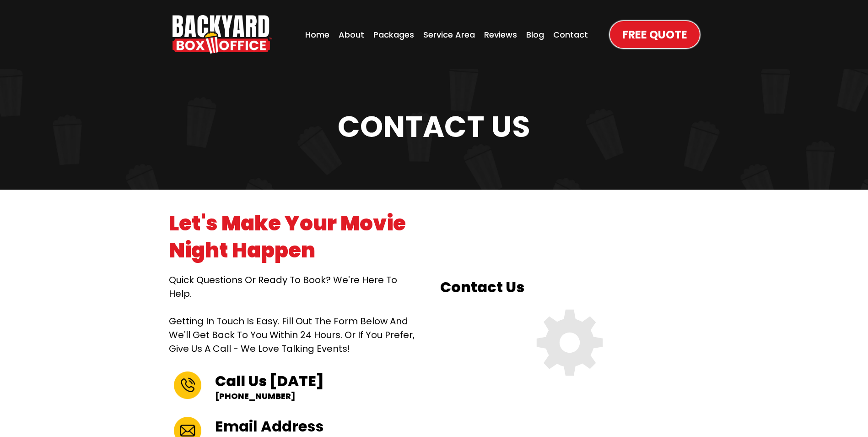  Describe the element at coordinates (351, 34) in the screenshot. I see `div: About` at that location.